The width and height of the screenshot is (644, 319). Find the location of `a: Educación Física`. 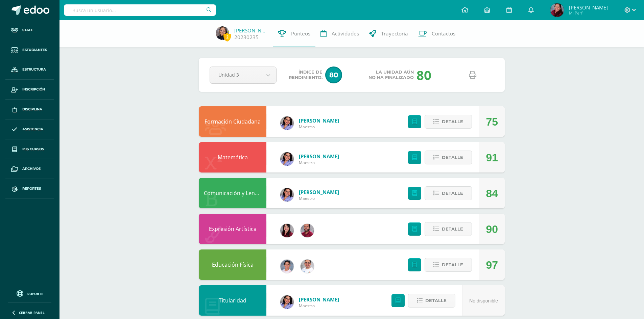

a: Educación Física is located at coordinates (233, 265).